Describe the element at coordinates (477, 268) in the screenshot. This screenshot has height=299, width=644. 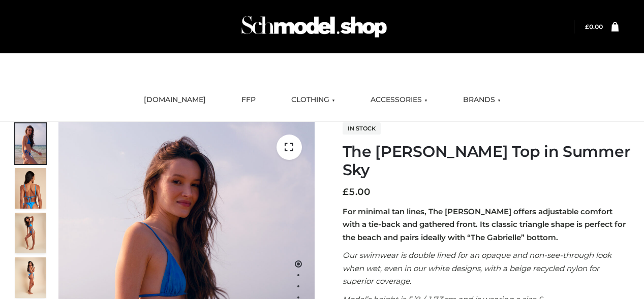
I see `em: Our swimwear is double lined for an opaque and non-see-through look when wet, even in our white d...` at that location.